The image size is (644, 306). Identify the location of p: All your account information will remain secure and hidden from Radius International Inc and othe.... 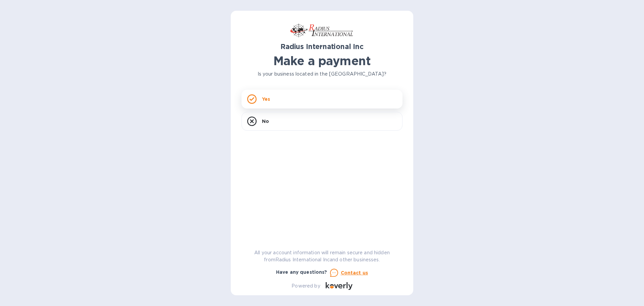
(322, 256).